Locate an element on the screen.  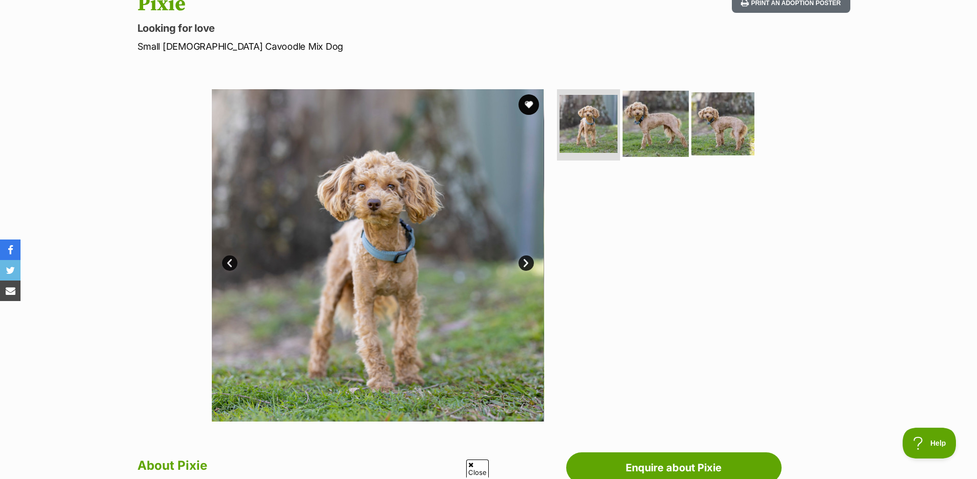
a: Next is located at coordinates (526, 263).